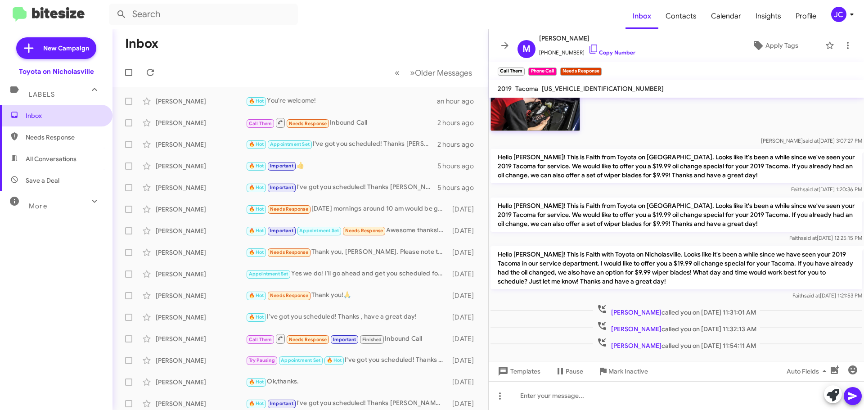 This screenshot has height=410, width=864. I want to click on div: Toyota on Nicholasville, so click(56, 72).